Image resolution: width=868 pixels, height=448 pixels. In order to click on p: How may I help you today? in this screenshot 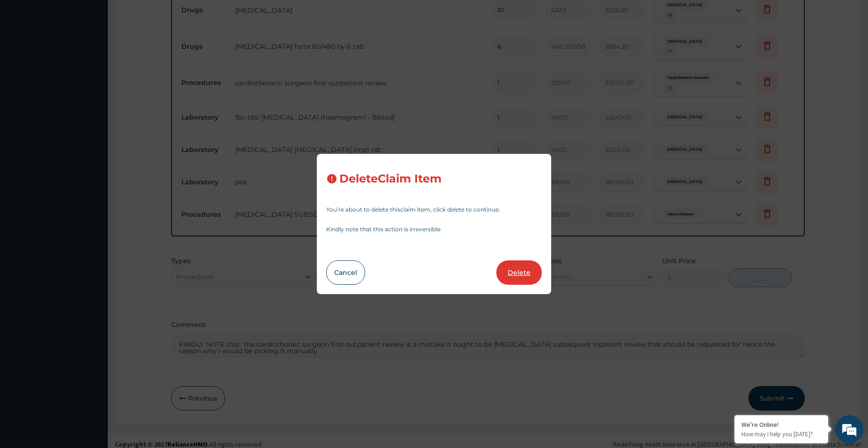, I will do `click(781, 434)`.